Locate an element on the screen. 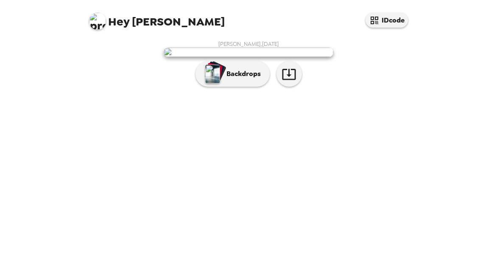 This screenshot has height=260, width=497. p: Backdrops is located at coordinates (241, 74).